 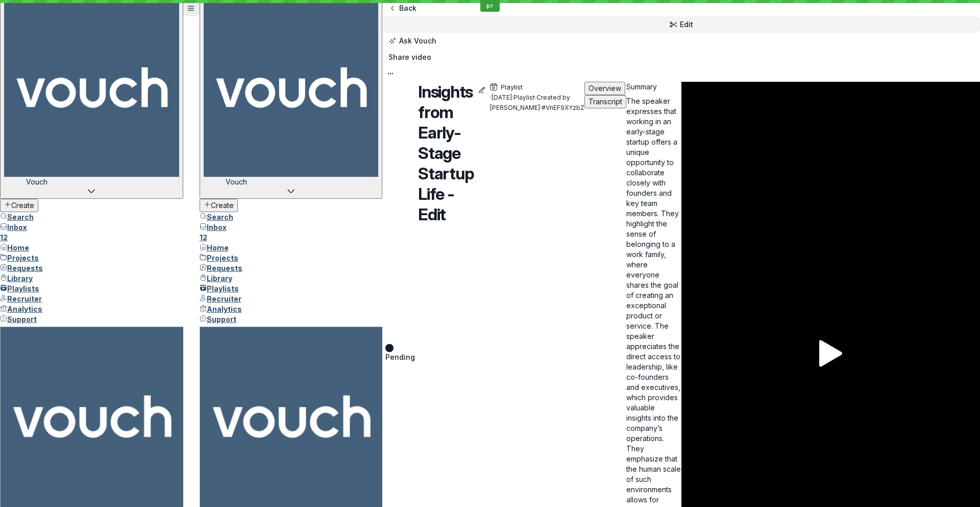 What do you see at coordinates (410, 57) in the screenshot?
I see `button: Share video` at bounding box center [410, 57].